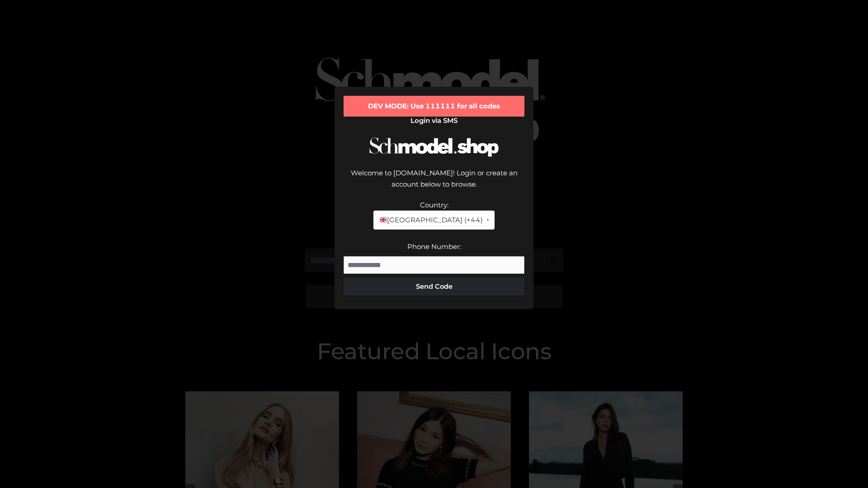 The width and height of the screenshot is (868, 488). Describe the element at coordinates (434, 147) in the screenshot. I see `img: Schmodel Logo` at that location.